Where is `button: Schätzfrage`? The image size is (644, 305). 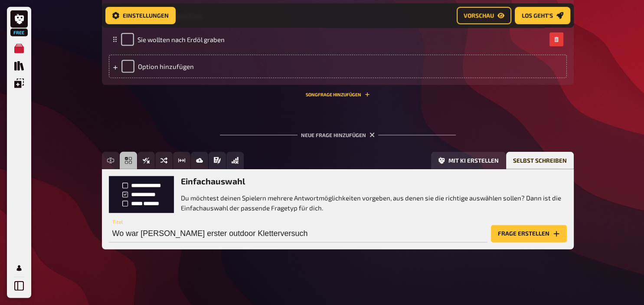 button: Schätzfrage is located at coordinates (182, 161).